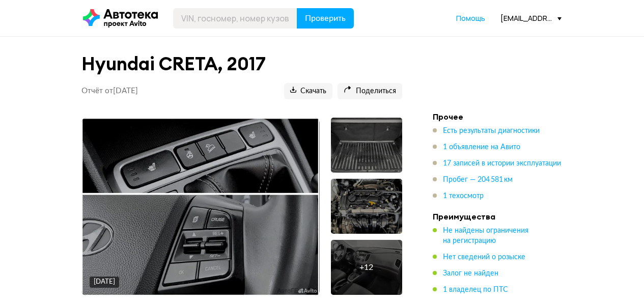 This screenshot has height=302, width=644. Describe the element at coordinates (504, 217) in the screenshot. I see `h4: Преимущества` at that location.